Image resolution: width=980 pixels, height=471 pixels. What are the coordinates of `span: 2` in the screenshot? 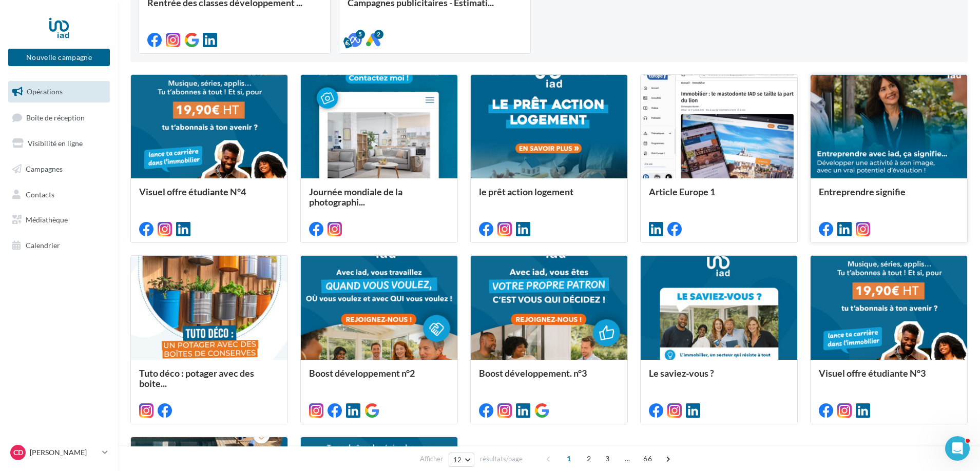 It's located at (589, 459).